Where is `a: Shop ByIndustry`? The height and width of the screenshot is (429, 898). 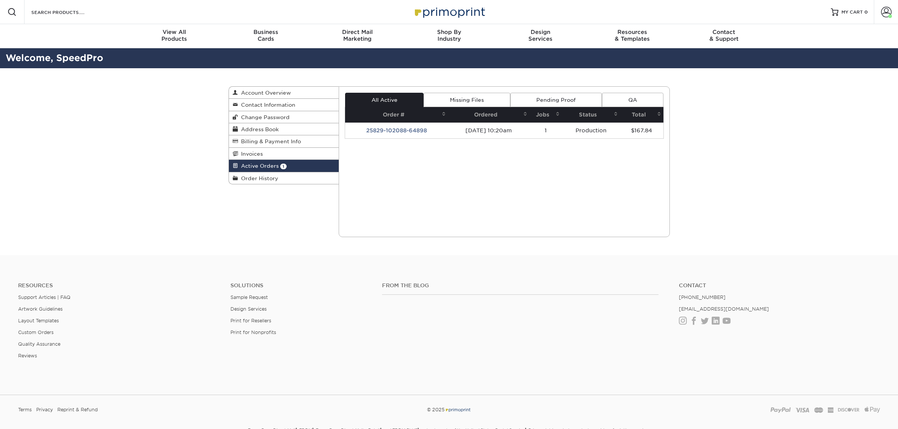 a: Shop ByIndustry is located at coordinates (449, 36).